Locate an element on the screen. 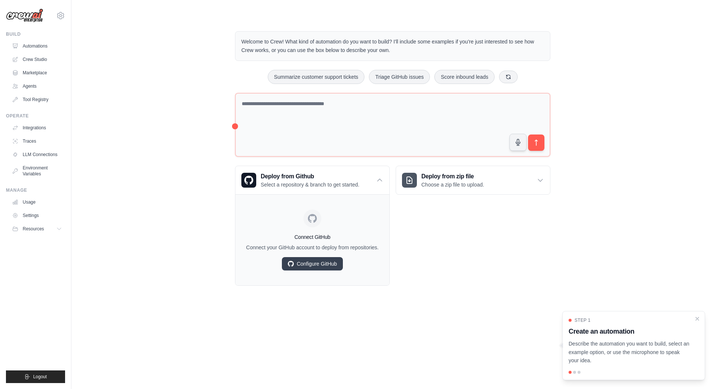 Image resolution: width=714 pixels, height=389 pixels. a: Agents is located at coordinates (37, 86).